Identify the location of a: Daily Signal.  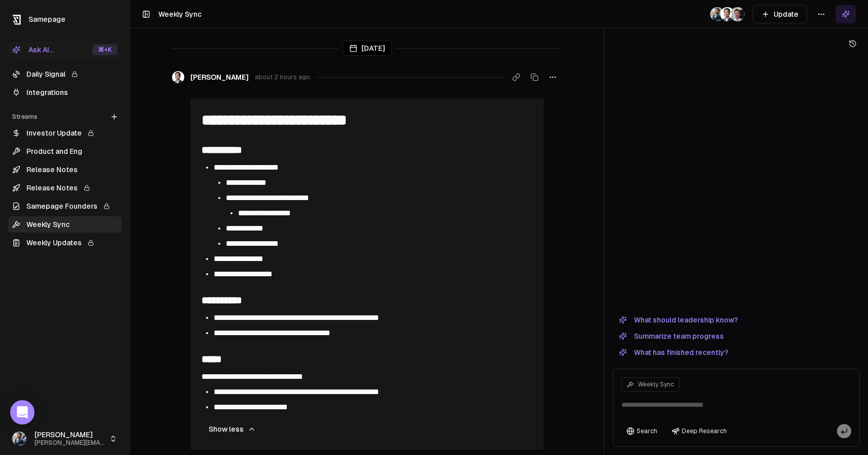
(64, 74).